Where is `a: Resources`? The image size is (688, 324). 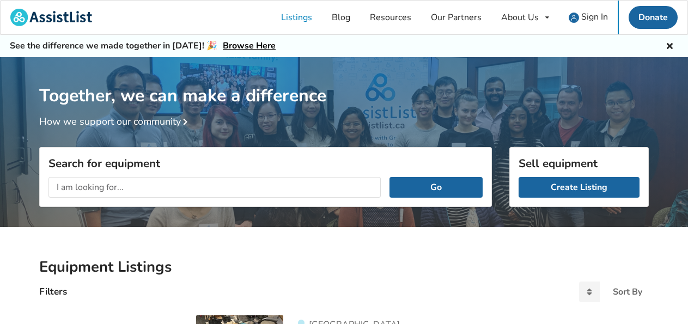
a: Resources is located at coordinates (390, 17).